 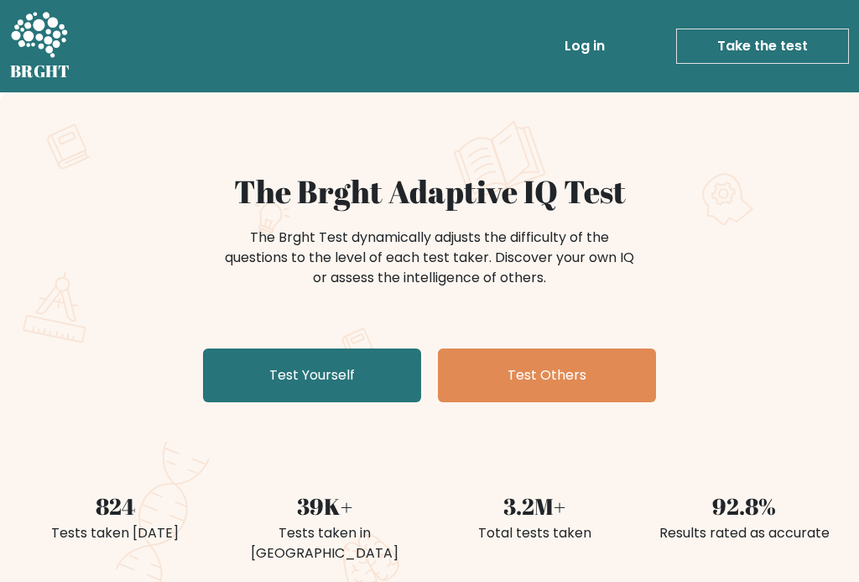 What do you see at coordinates (40, 46) in the screenshot?
I see `a: BRGHT` at bounding box center [40, 46].